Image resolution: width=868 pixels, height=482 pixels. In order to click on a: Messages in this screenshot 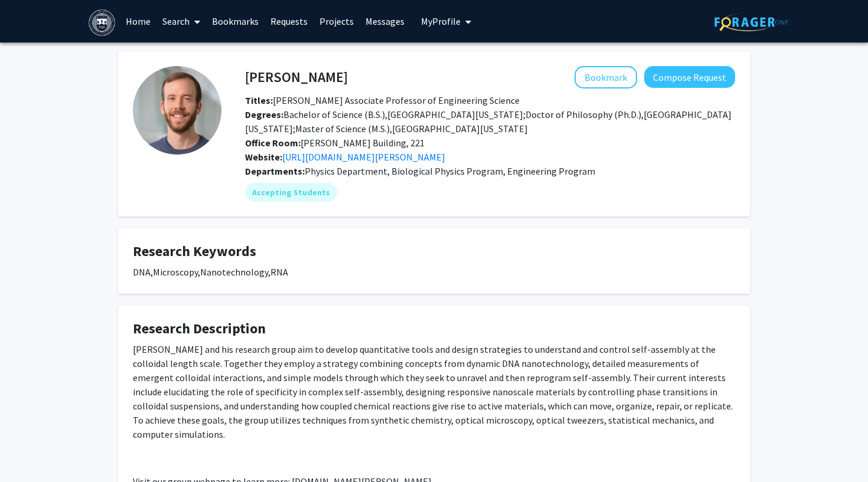, I will do `click(385, 22)`.